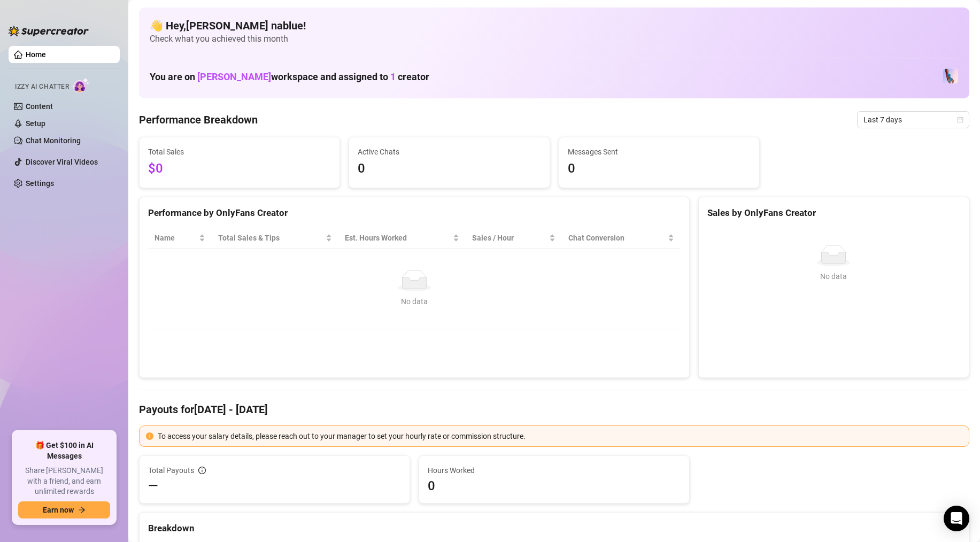 This screenshot has width=980, height=542. What do you see at coordinates (393, 76) in the screenshot?
I see `span: 1` at bounding box center [393, 76].